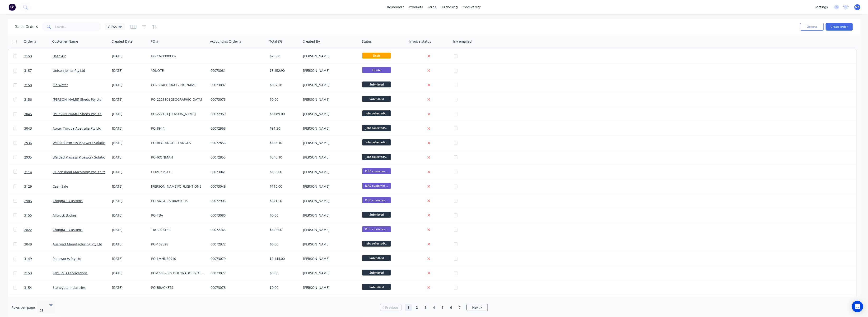 This screenshot has height=317, width=868. Describe the element at coordinates (178, 288) in the screenshot. I see `div: PO-BRACKETS` at that location.